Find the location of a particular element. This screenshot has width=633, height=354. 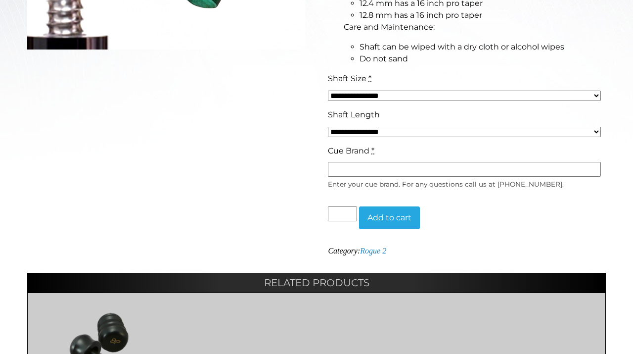

input: Product quantity is located at coordinates (342, 214).